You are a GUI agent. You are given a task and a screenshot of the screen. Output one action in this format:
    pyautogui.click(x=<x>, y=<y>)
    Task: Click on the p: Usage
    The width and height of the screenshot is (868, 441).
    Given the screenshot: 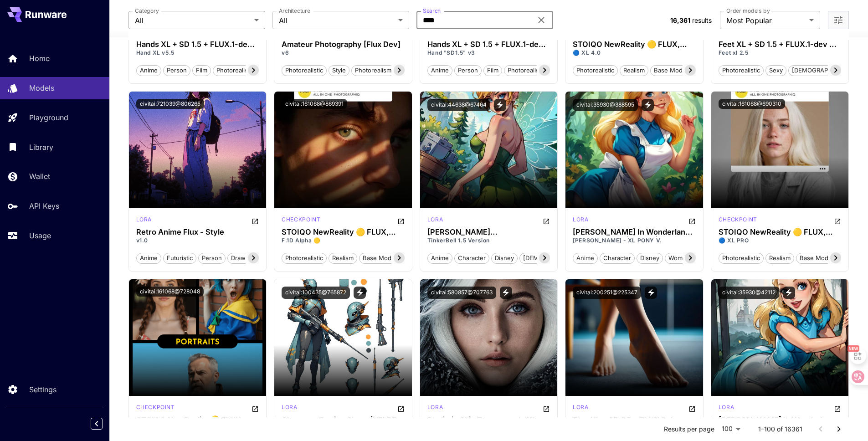 What is the action you would take?
    pyautogui.click(x=40, y=235)
    